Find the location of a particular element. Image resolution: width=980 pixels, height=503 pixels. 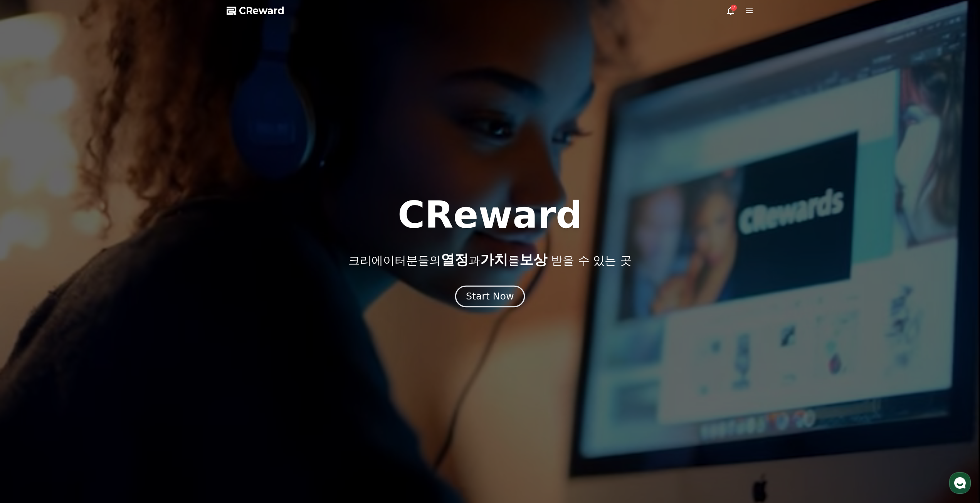

a: 설정 is located at coordinates (124, 254).